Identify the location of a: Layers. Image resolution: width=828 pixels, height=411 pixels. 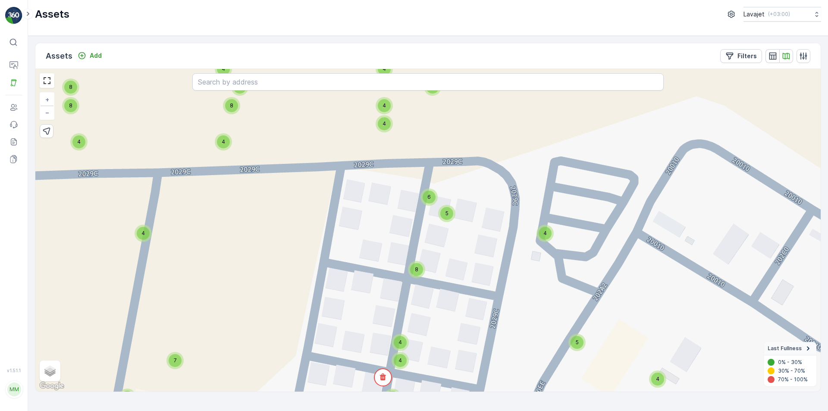
(50, 371).